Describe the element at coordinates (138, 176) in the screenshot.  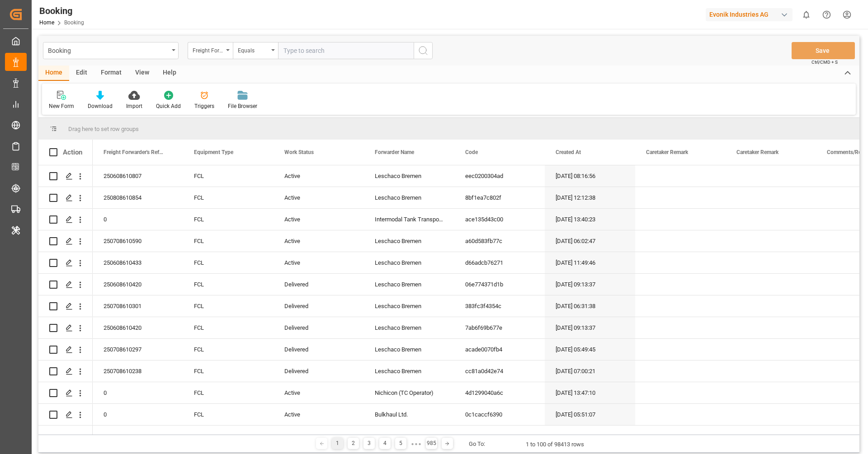
I see `div: 250608610807` at that location.